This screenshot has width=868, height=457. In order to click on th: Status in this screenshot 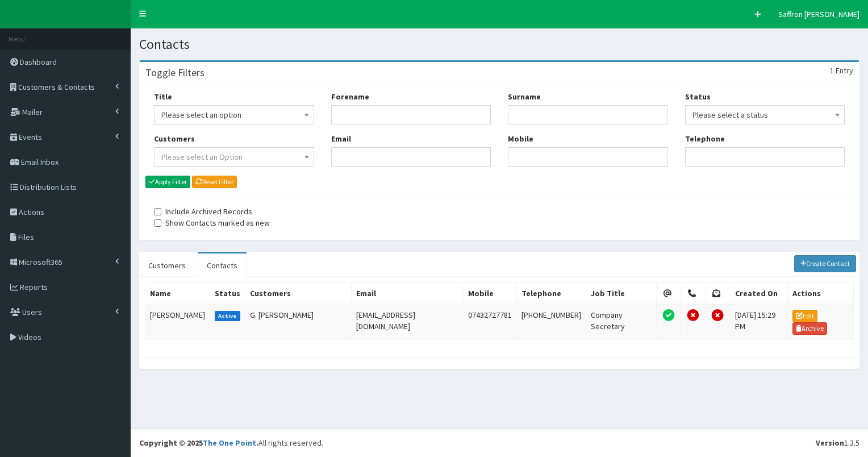, I will do `click(228, 294)`.